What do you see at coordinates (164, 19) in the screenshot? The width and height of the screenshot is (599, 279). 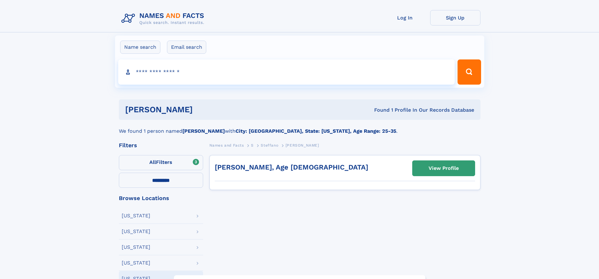 I see `img: Logo Names and Facts` at bounding box center [164, 19].